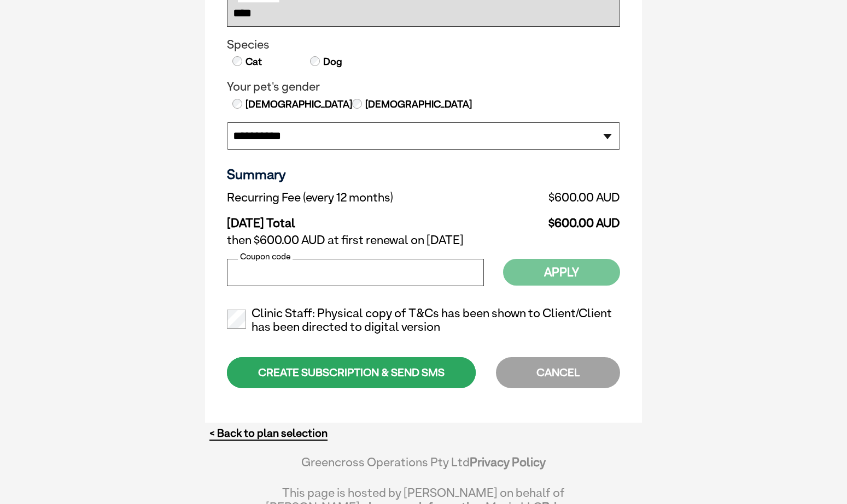  Describe the element at coordinates (269, 433) in the screenshot. I see `a: < Back to plan selection` at that location.